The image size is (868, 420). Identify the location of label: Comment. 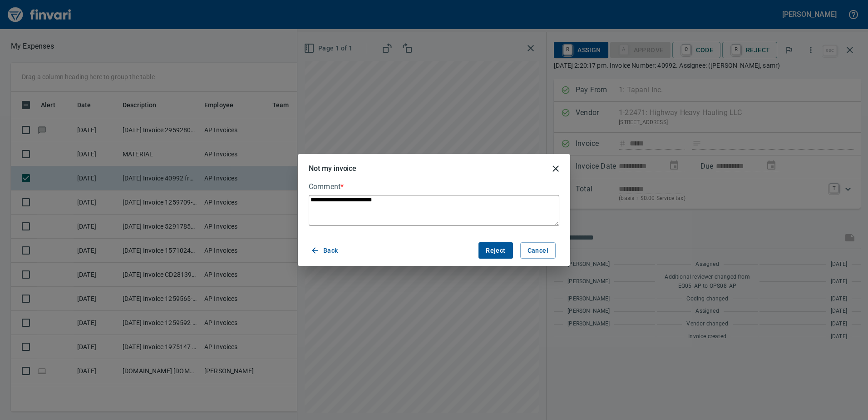
(434, 186).